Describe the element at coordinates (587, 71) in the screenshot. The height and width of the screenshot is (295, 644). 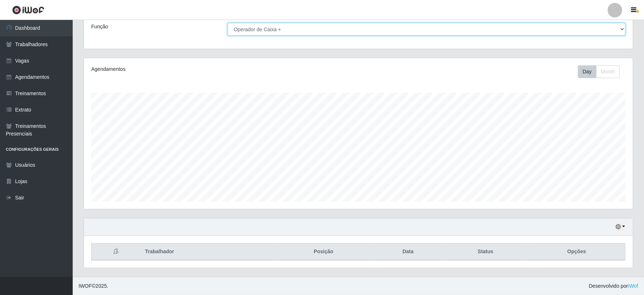
I see `button: Day` at that location.